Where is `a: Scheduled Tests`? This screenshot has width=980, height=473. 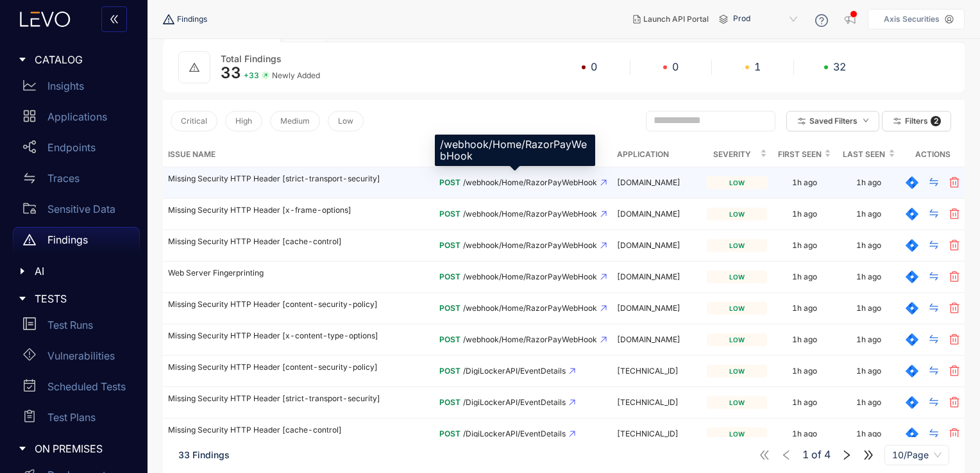
a: Scheduled Tests is located at coordinates (76, 389).